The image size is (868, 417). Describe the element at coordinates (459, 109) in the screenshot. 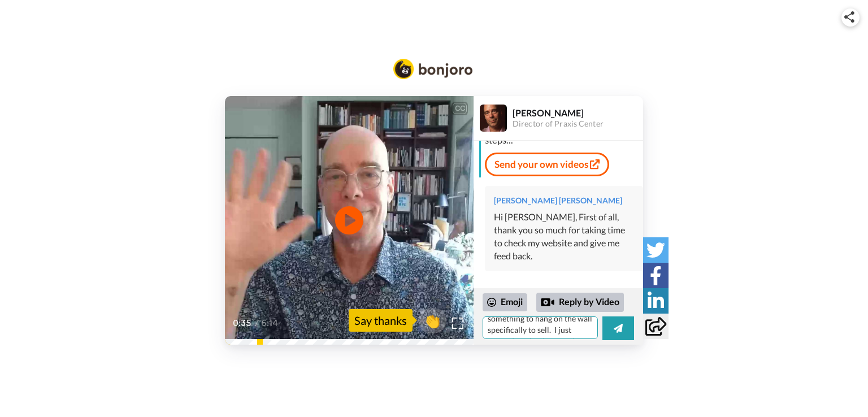

I see `div: CC` at that location.